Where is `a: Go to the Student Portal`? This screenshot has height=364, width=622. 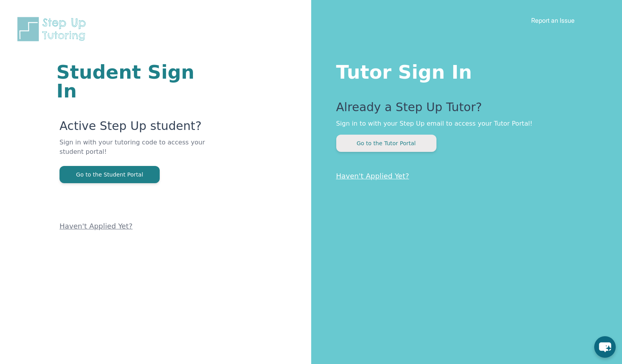
a: Go to the Student Portal is located at coordinates (109, 174).